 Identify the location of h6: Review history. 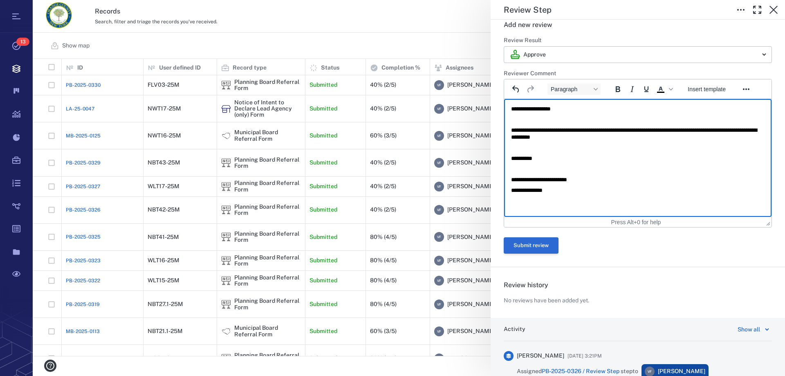
(638, 285).